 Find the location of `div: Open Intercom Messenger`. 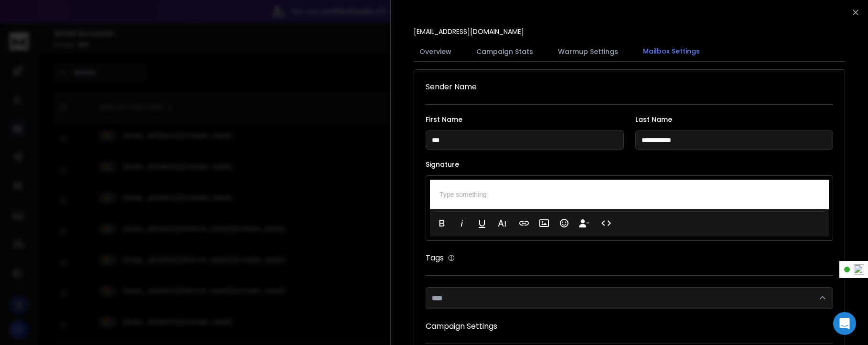

div: Open Intercom Messenger is located at coordinates (844, 324).